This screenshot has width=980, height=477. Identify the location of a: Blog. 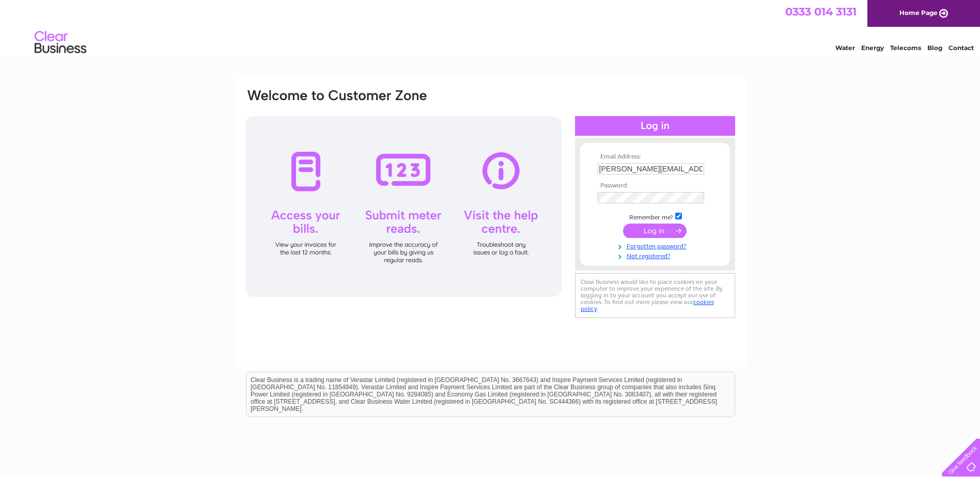
(935, 47).